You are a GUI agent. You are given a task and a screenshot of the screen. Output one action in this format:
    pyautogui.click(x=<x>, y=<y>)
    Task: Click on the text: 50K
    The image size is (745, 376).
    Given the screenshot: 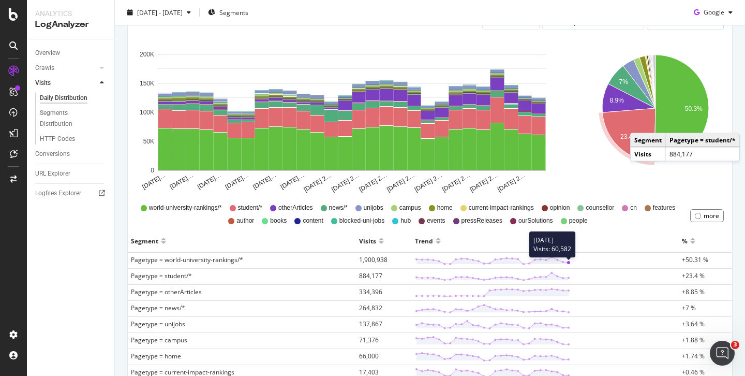 What is the action you would take?
    pyautogui.click(x=149, y=141)
    